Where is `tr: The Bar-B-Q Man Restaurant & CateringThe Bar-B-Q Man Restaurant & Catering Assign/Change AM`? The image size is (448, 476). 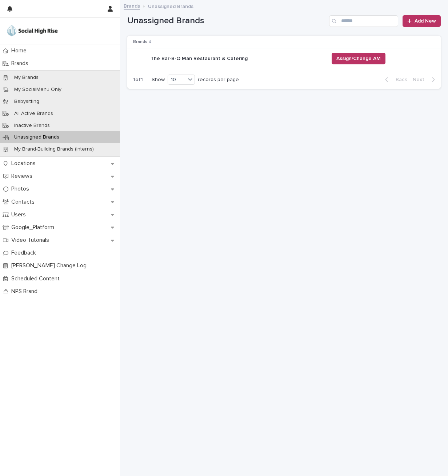
tr: The Bar-B-Q Man Restaurant & CateringThe Bar-B-Q Man Restaurant & Catering Assign/Change AM is located at coordinates (284, 59).